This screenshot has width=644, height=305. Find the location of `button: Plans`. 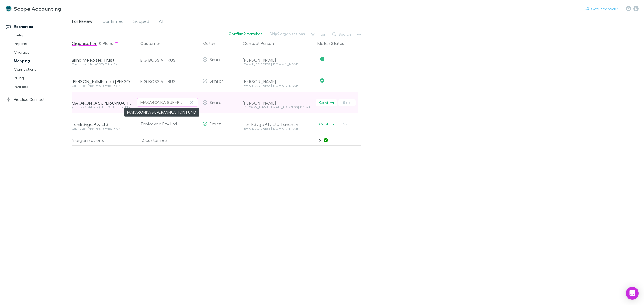

button: Plans is located at coordinates (108, 43).